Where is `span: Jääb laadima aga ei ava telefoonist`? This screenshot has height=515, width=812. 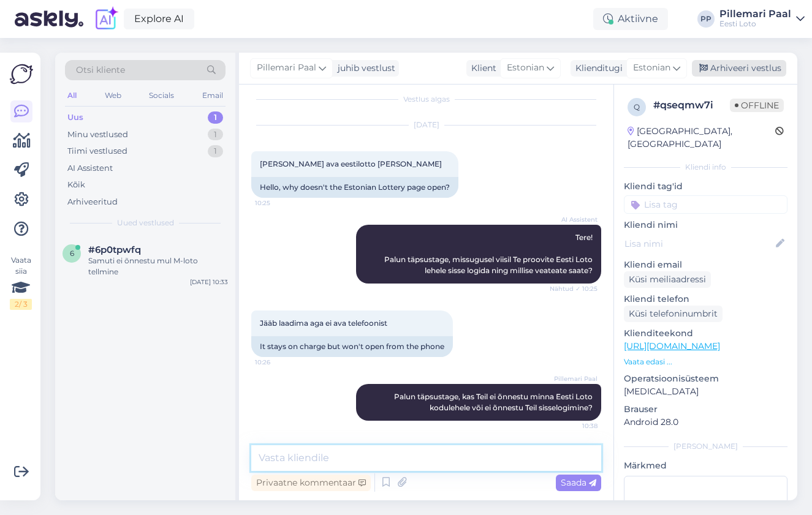
span: Jääb laadima aga ei ava telefoonist is located at coordinates (324, 323).